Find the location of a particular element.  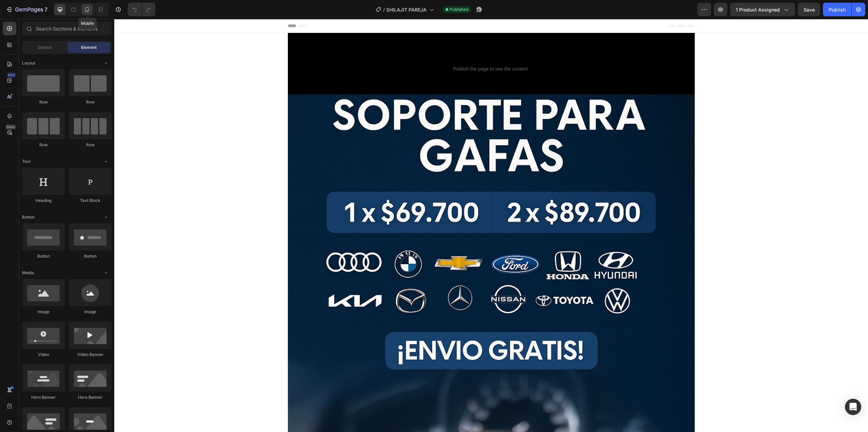

input: Search Sections & Elements is located at coordinates (67, 29).